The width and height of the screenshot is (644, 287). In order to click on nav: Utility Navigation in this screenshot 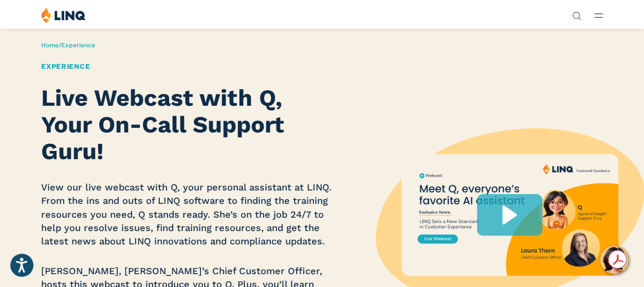, I will do `click(577, 13)`.